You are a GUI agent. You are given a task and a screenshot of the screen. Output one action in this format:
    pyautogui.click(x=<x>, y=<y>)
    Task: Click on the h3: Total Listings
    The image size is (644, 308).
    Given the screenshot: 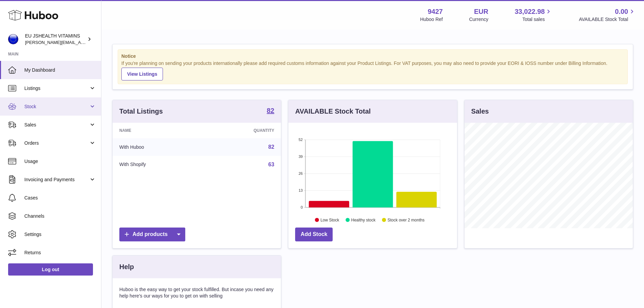 What is the action you would take?
    pyautogui.click(x=141, y=111)
    